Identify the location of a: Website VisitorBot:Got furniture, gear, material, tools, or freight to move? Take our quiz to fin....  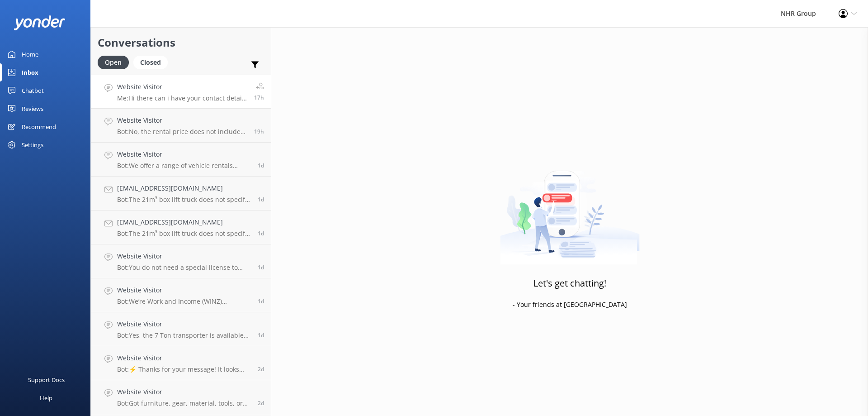
(181, 397).